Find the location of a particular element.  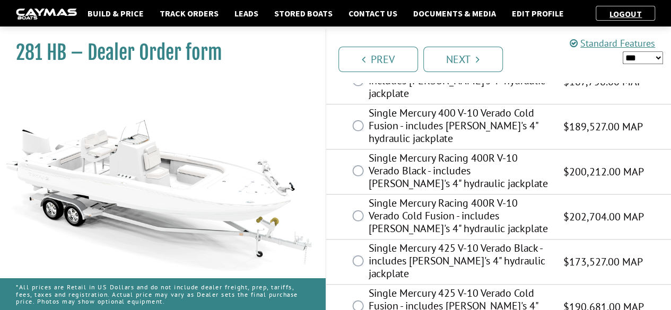

a: Logout is located at coordinates (625, 14).